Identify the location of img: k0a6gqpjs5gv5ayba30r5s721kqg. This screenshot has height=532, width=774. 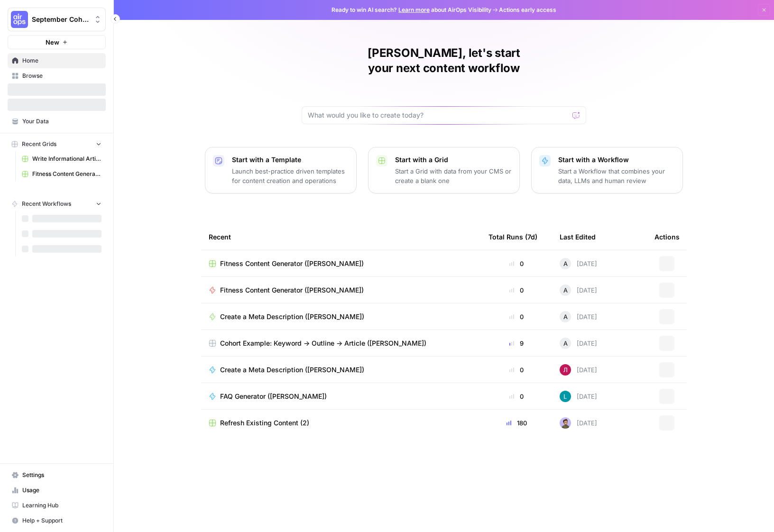
(565, 396).